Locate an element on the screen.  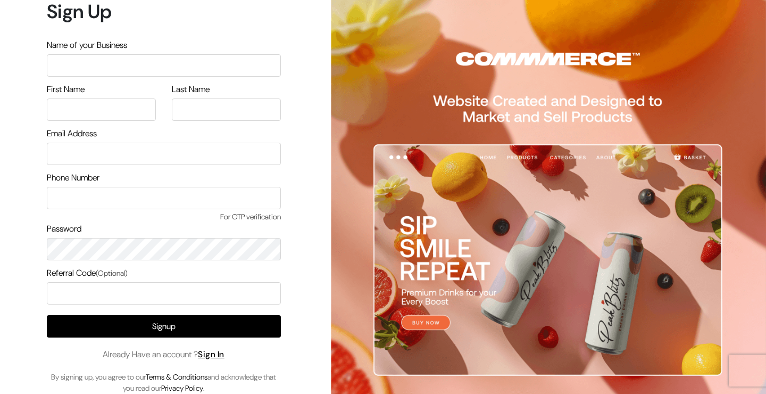
button: Signup is located at coordinates (164, 326).